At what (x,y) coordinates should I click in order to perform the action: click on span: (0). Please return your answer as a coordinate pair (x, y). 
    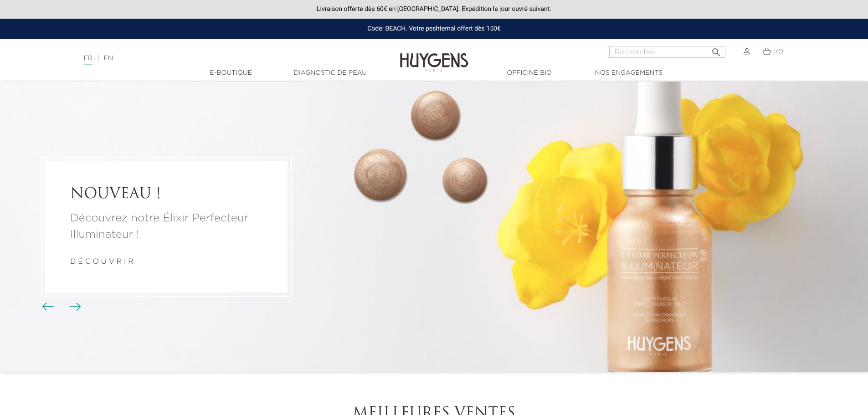
    Looking at the image, I should click on (778, 51).